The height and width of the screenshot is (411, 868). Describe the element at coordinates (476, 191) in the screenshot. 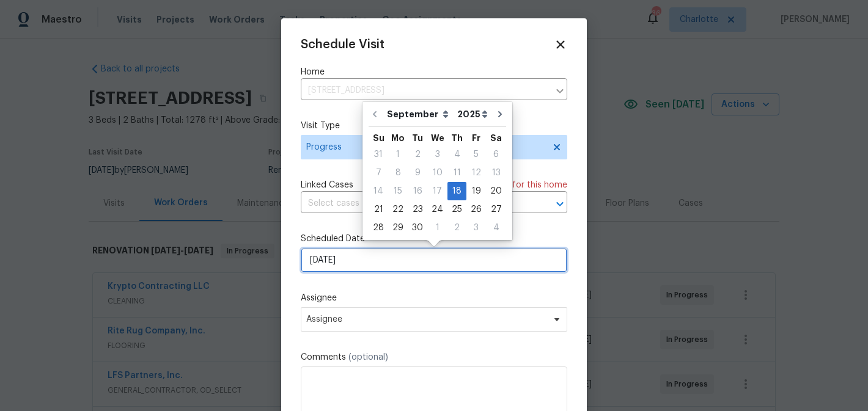

I see `div: Fri Sep 19 2025` at that location.